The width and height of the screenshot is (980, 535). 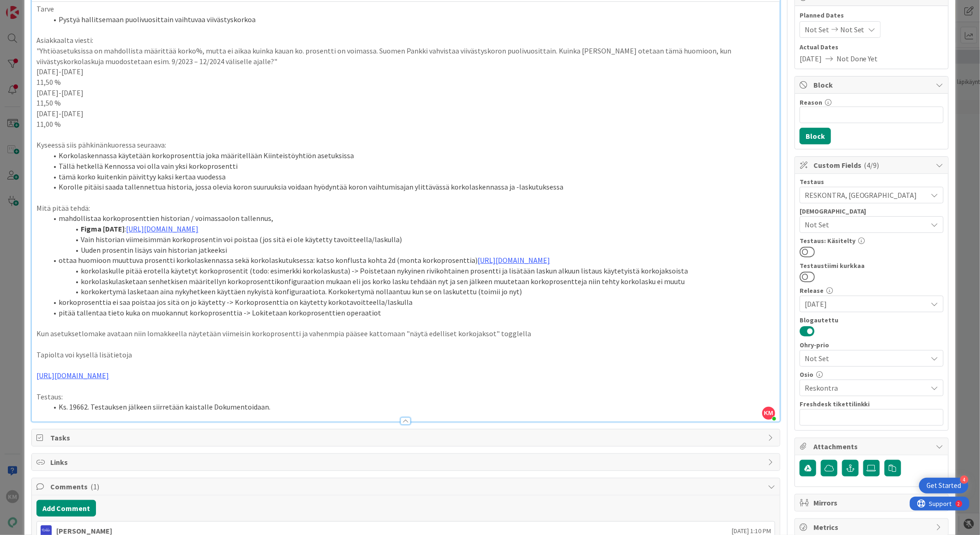 What do you see at coordinates (866, 388) in the screenshot?
I see `span: Reskontra` at bounding box center [866, 388].